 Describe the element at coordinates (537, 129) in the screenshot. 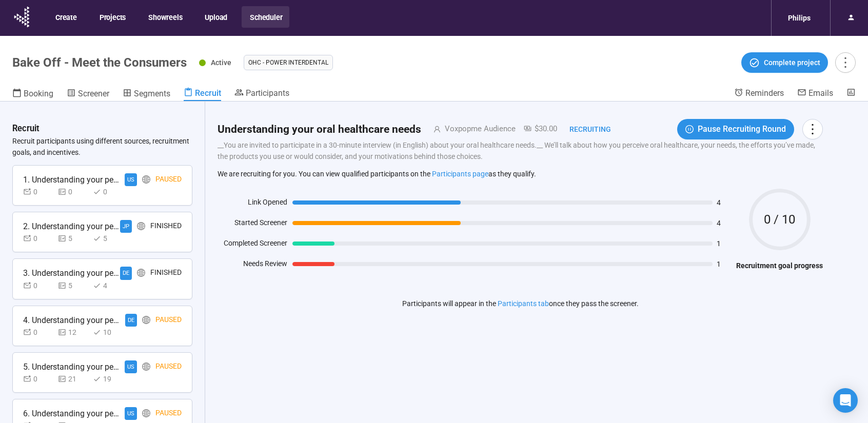

I see `div: $30.00` at that location.